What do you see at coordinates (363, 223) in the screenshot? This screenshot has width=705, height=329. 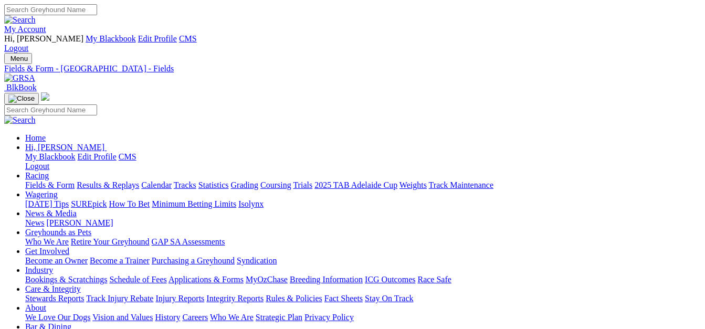 I see `div: News & Media` at bounding box center [363, 223].